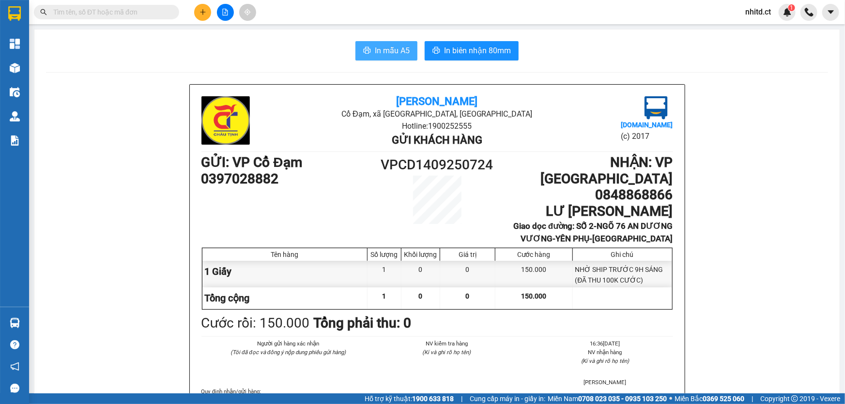  What do you see at coordinates (288, 352) in the screenshot?
I see `i: (Tôi đã đọc và đồng ý nộp dung phiếu gửi hàng)` at bounding box center [288, 352].